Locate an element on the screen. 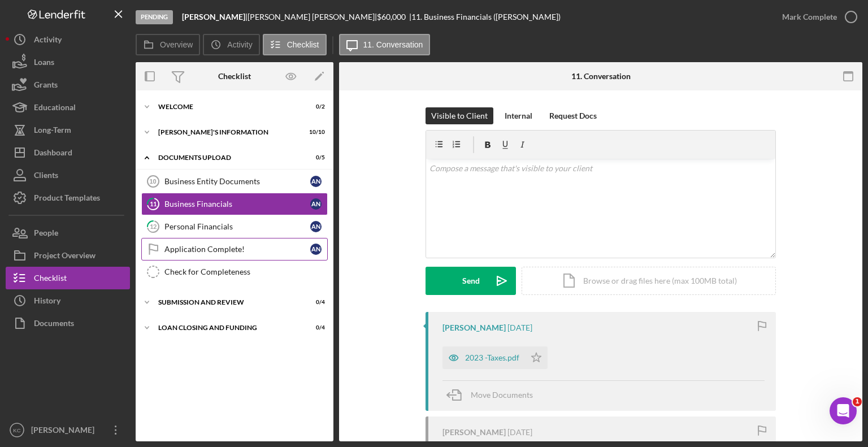  button: Overview is located at coordinates (168, 45).